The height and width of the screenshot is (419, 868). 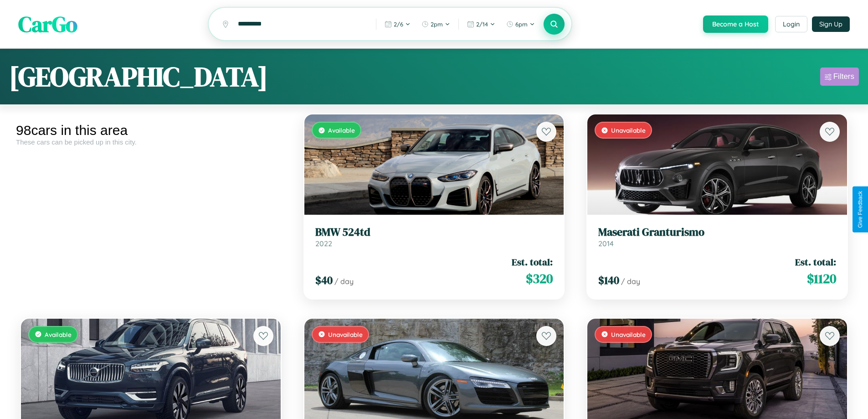 I want to click on div: 98 cars in this area, so click(x=151, y=130).